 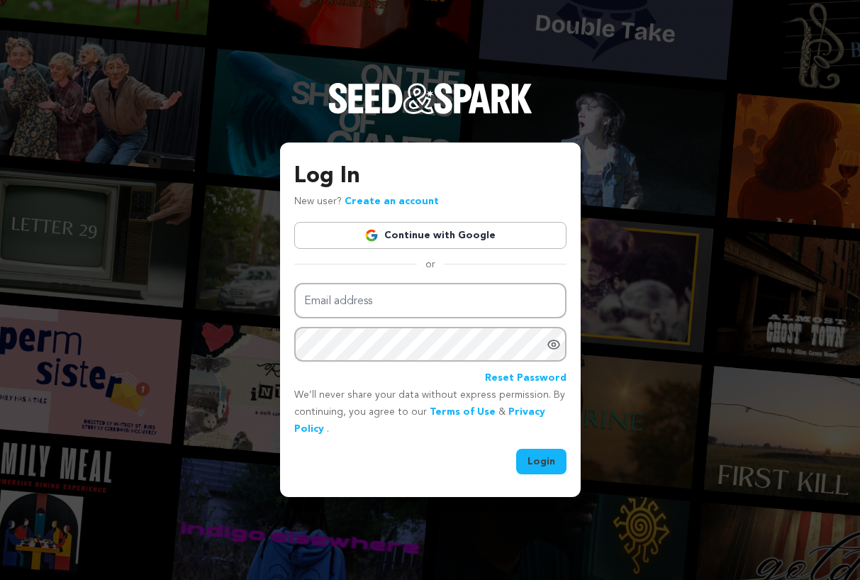 What do you see at coordinates (431, 265) in the screenshot?
I see `span: or` at bounding box center [431, 265].